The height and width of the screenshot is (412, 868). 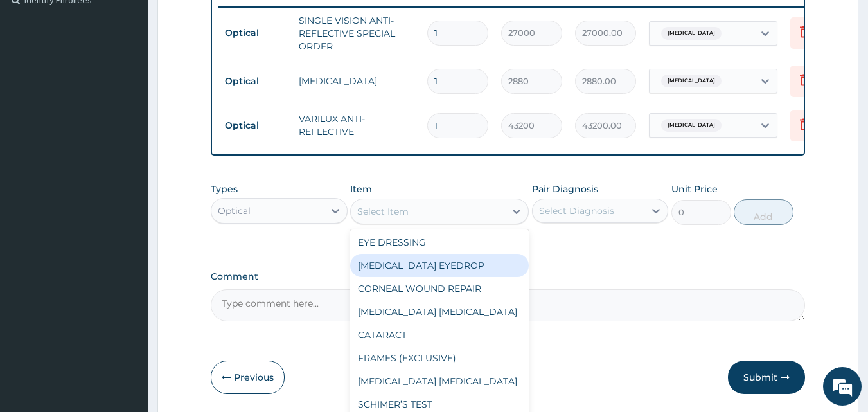 What do you see at coordinates (767, 377) in the screenshot?
I see `button: Submit` at bounding box center [767, 377].